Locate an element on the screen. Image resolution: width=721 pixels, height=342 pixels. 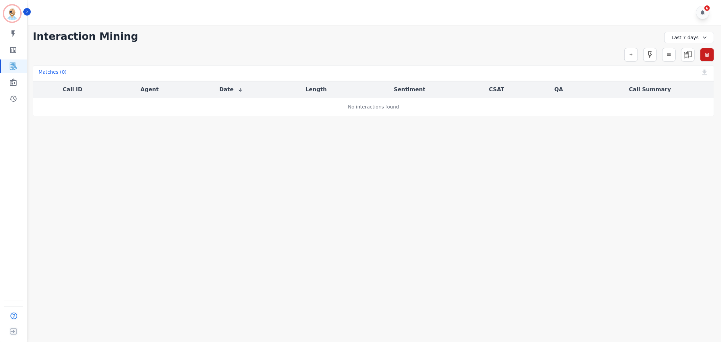
div: Matches ( 0 ) is located at coordinates (52, 73).